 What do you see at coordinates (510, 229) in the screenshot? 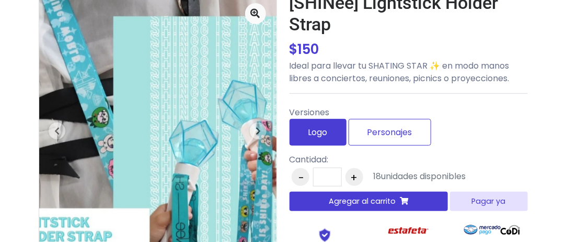
I see `img: Codi Logo` at bounding box center [510, 229].